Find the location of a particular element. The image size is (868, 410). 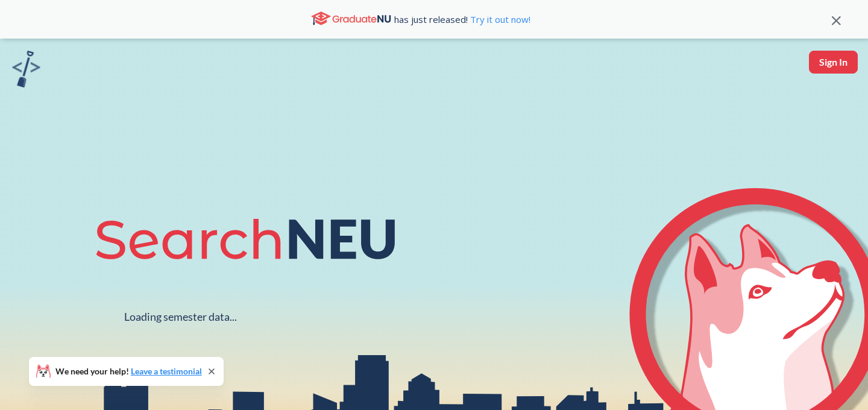

img: sandbox logo is located at coordinates (26, 68).